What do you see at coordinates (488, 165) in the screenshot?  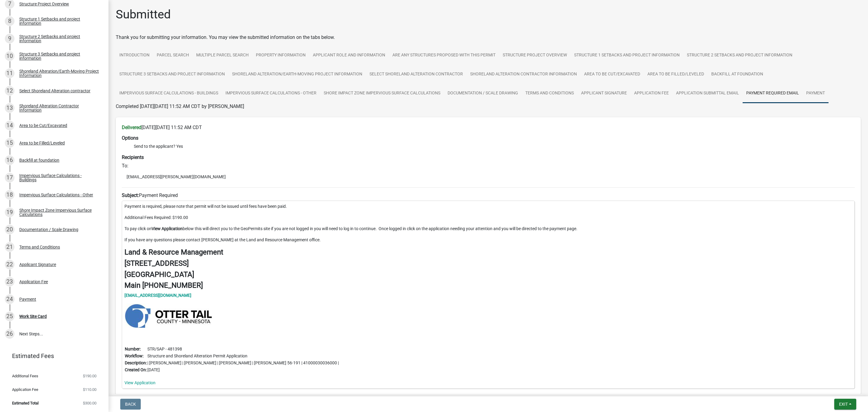 I see `h6: To:` at bounding box center [488, 165].